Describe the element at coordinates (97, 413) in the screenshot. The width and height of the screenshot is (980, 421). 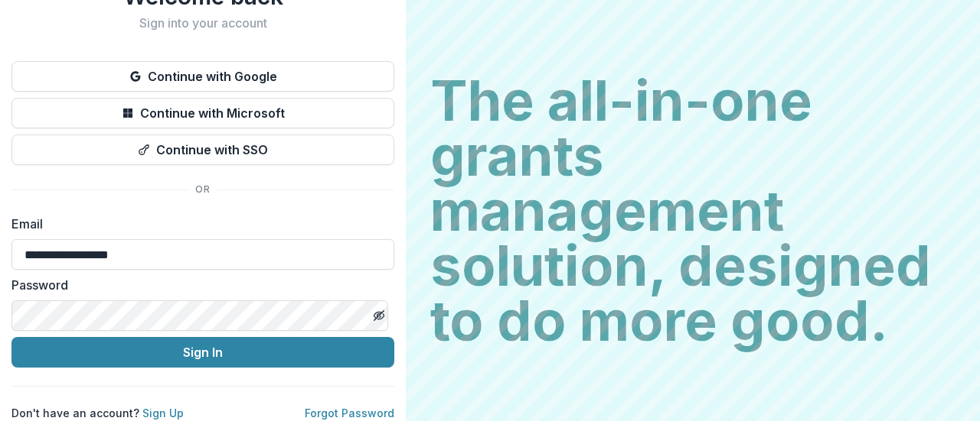
I see `p: Don't have an account?` at that location.